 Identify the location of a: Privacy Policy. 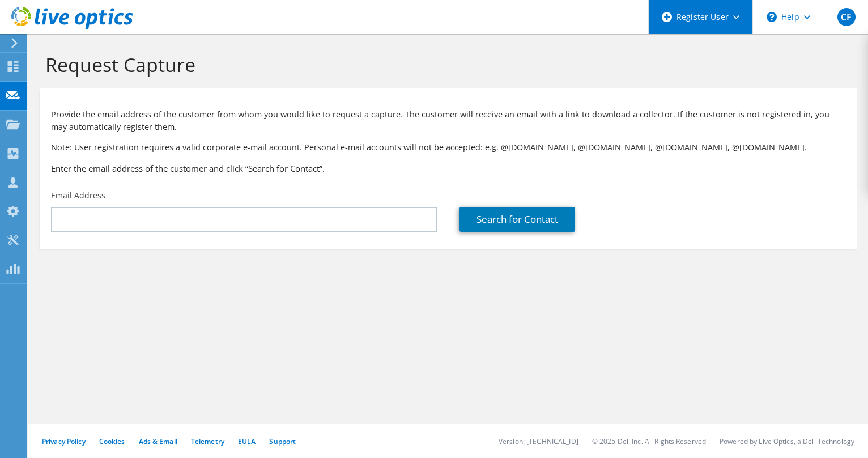
(64, 441).